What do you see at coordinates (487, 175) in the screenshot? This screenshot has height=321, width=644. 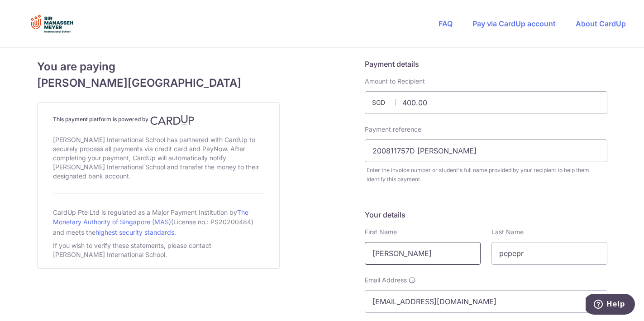 I see `div: Enter the invoice number or student's full name provided by your recipient to help them identify ...` at bounding box center [487, 175].